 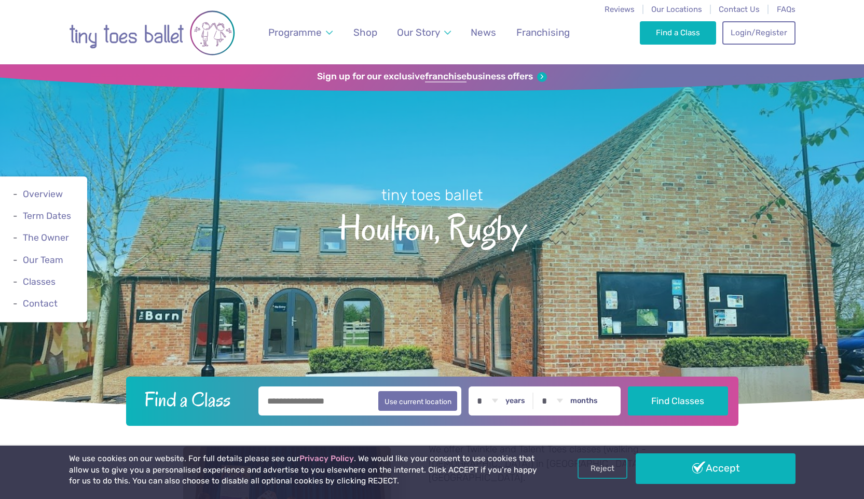 I want to click on span: FAQs, so click(x=786, y=9).